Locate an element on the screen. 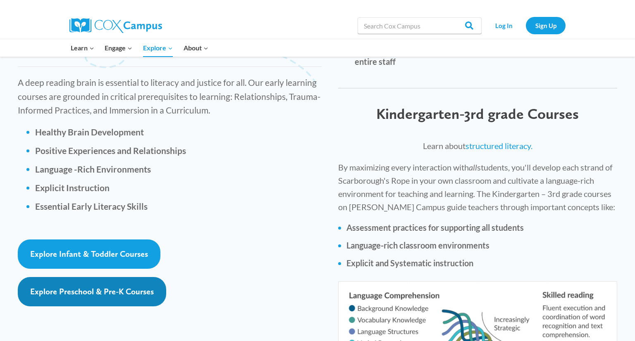 The image size is (635, 341). img: Cox Campus is located at coordinates (116, 26).